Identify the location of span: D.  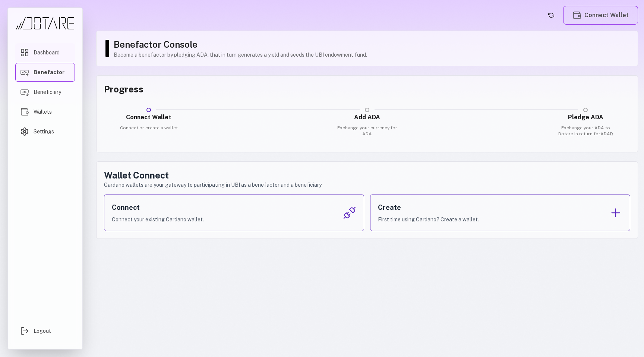
(612, 133).